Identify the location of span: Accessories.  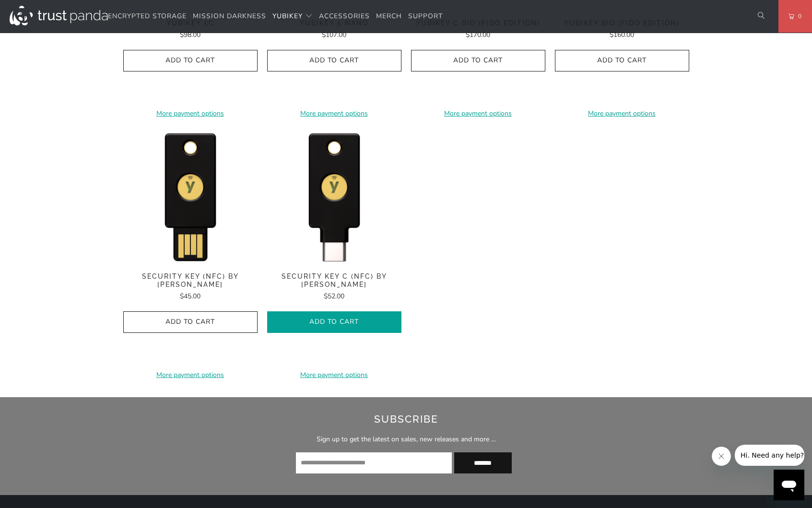
(344, 15).